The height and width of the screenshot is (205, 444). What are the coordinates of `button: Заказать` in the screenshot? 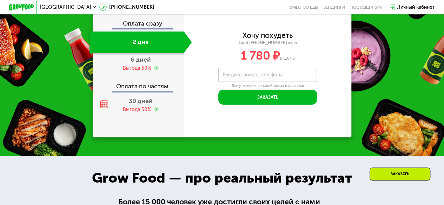 It's located at (267, 97).